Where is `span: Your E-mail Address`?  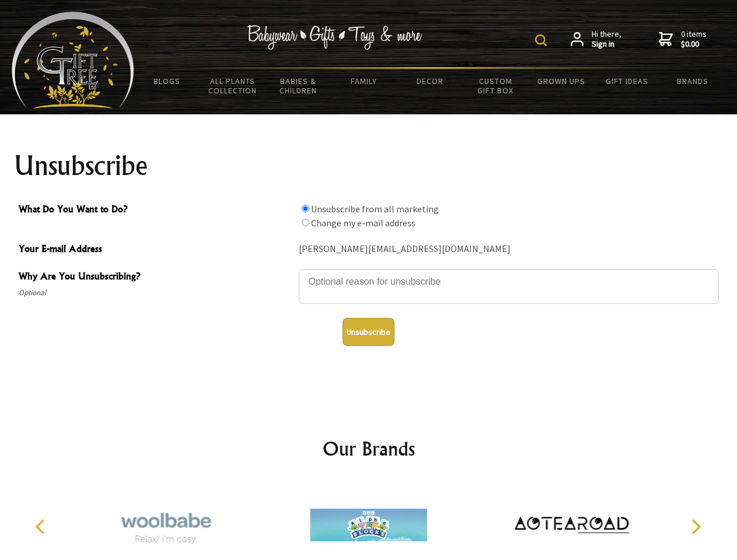
span: Your E-mail Address is located at coordinates (156, 250).